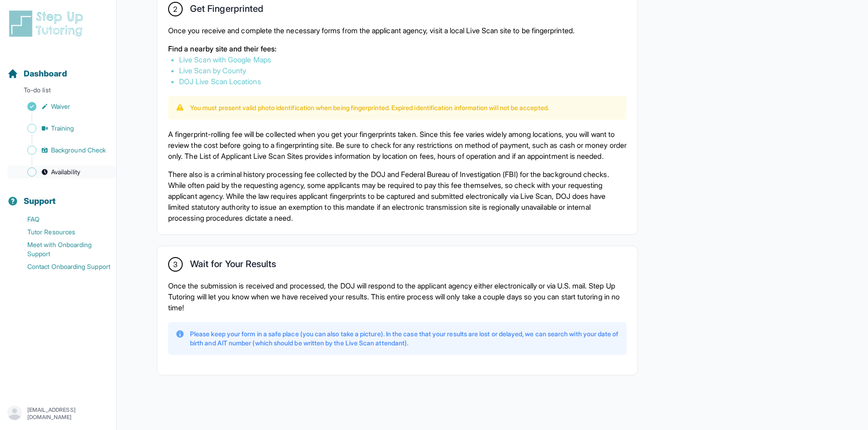 The image size is (868, 430). I want to click on p: There also is a criminal history processing fee collected by the DOJ and Federal Bureau of Invest..., so click(397, 196).